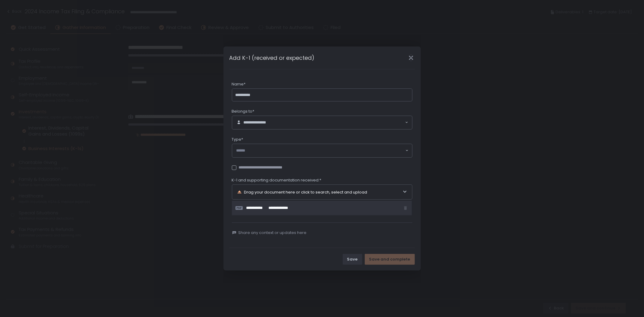  I want to click on span: Share any context or updates here, so click(273, 233).